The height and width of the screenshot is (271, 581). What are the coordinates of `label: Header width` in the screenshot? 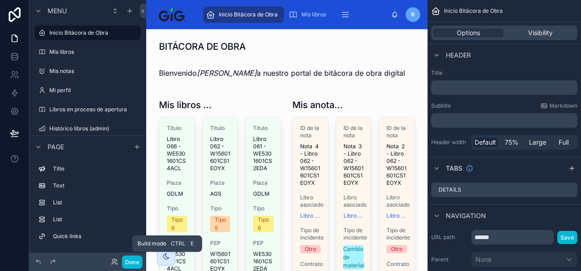 It's located at (449, 142).